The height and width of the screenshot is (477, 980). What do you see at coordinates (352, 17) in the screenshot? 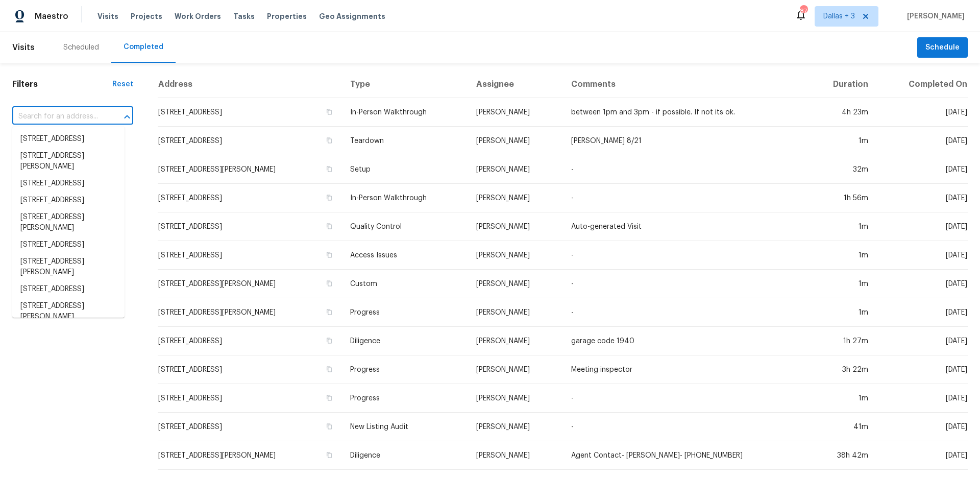
I see `span: Geo Assignments` at bounding box center [352, 17].